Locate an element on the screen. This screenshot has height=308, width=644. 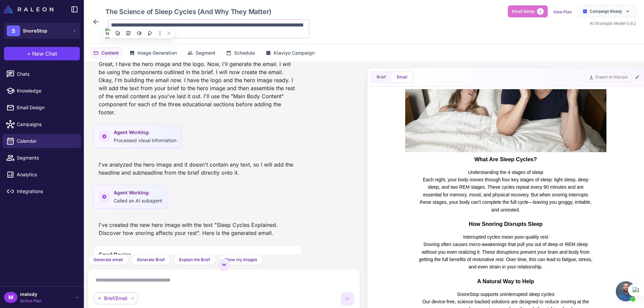
h3: How Snoring Disrupts Sleep is located at coordinates (128, 135).